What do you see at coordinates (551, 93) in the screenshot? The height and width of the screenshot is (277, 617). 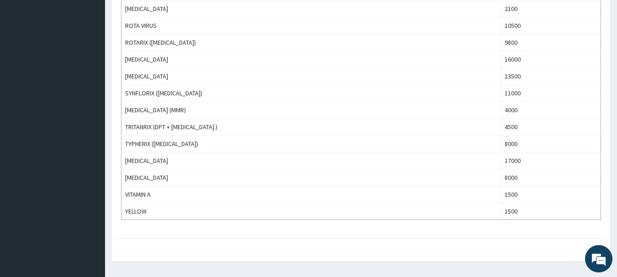 I see `td: 11000` at bounding box center [551, 93].